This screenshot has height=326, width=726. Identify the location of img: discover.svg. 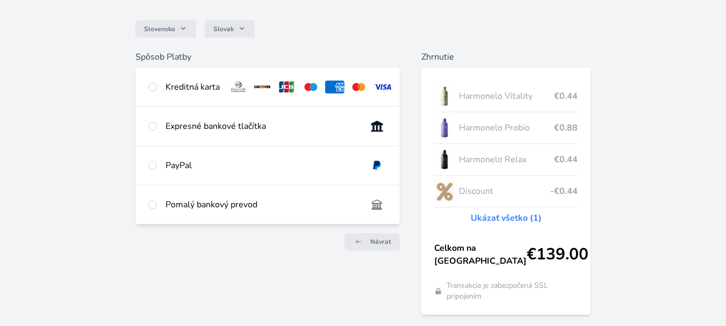
(262, 87).